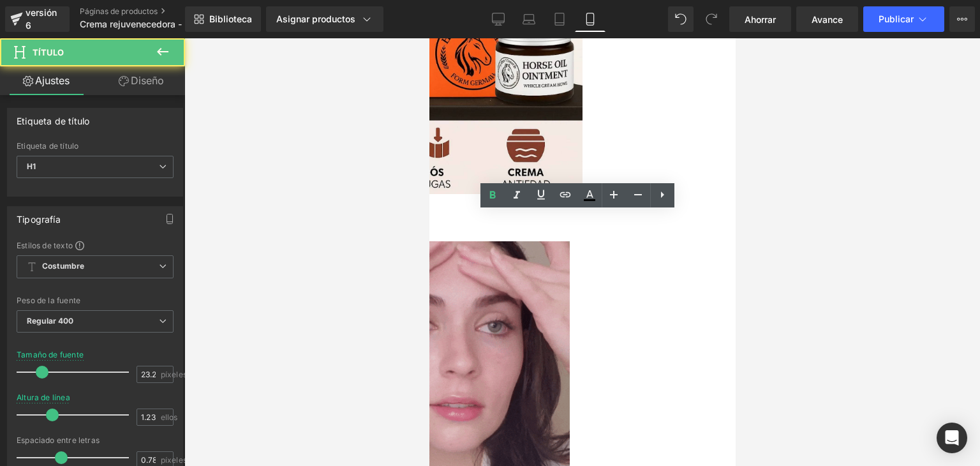 The height and width of the screenshot is (466, 980). I want to click on font: Avance, so click(827, 19).